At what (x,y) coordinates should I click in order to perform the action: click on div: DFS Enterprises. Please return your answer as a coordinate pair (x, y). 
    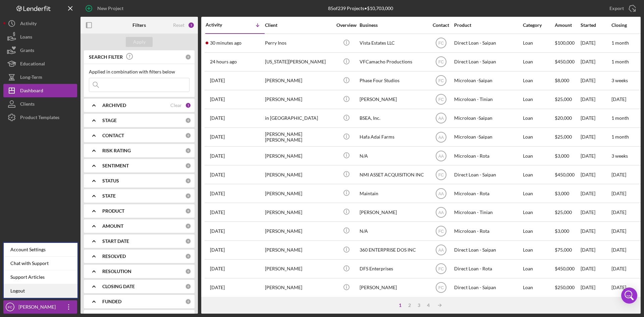
    Looking at the image, I should click on (393, 269).